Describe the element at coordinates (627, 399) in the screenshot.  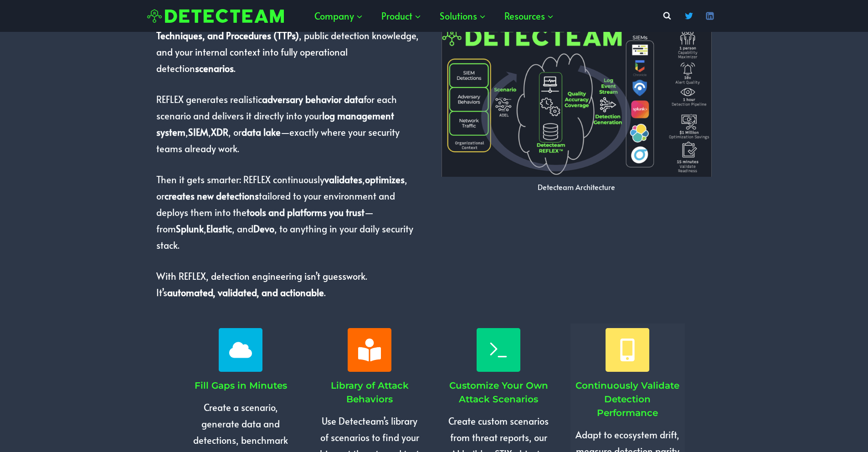
I see `h3: Continuously Validate Detection Performance` at that location.